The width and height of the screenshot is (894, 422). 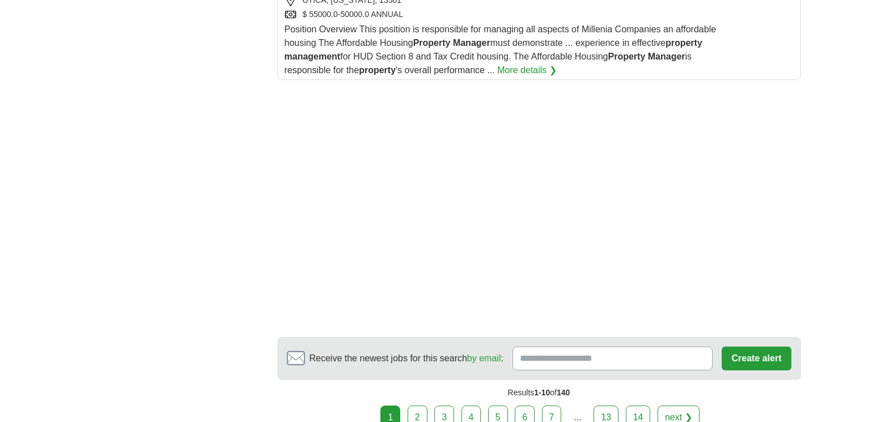 What do you see at coordinates (527, 70) in the screenshot?
I see `a: More details ❯` at bounding box center [527, 70].